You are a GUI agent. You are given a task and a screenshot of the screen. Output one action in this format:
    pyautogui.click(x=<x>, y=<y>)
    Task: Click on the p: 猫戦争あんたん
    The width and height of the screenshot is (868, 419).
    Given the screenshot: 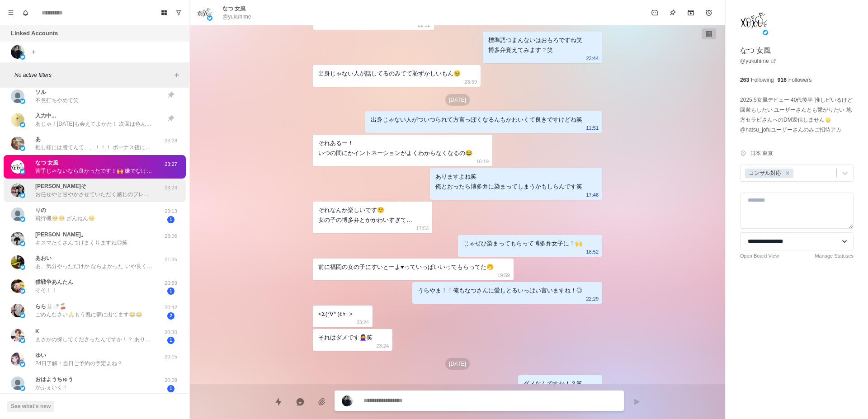 What is the action you would take?
    pyautogui.click(x=54, y=282)
    